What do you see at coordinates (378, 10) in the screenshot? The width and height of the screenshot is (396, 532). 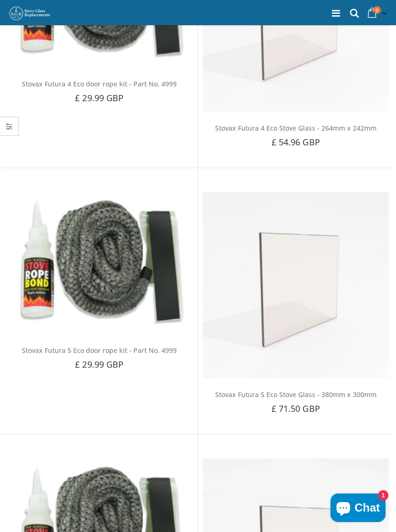 I see `span: 0` at bounding box center [378, 10].